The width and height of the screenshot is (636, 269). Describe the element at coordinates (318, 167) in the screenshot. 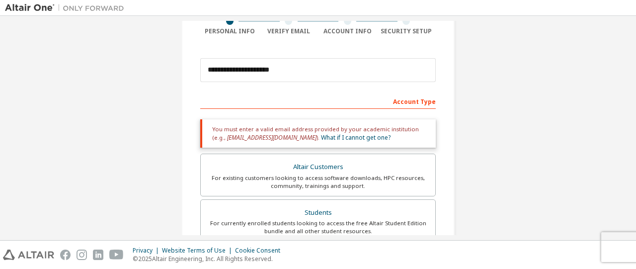

I see `div: Altair Customers` at that location.